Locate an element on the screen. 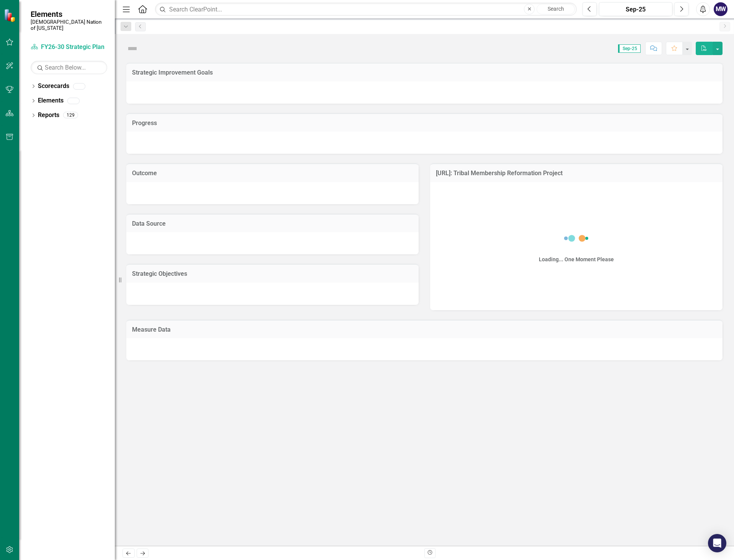 This screenshot has height=560, width=734. div: 129 is located at coordinates (71, 115).